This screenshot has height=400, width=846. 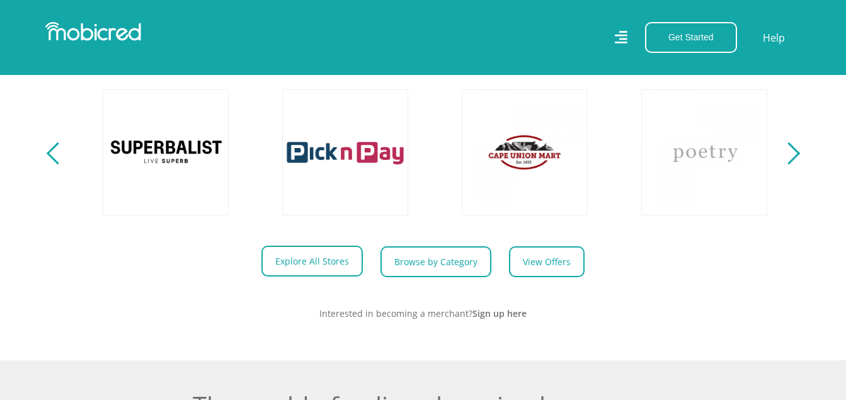 I want to click on a: Help, so click(x=773, y=38).